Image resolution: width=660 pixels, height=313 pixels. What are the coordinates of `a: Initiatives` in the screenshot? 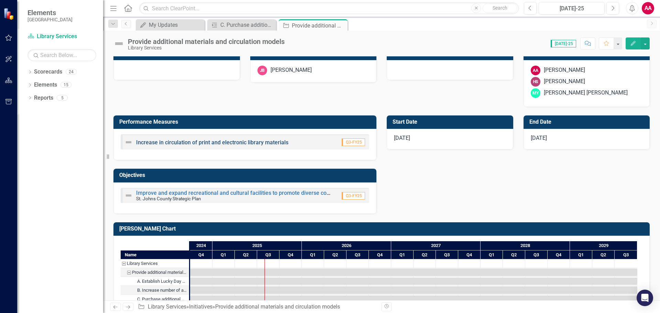 It's located at (201, 306).